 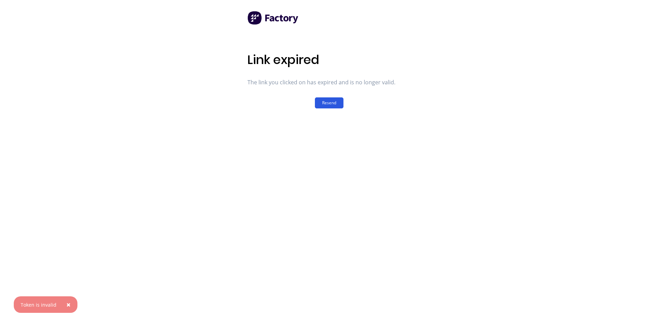 I want to click on button: Resend, so click(x=329, y=103).